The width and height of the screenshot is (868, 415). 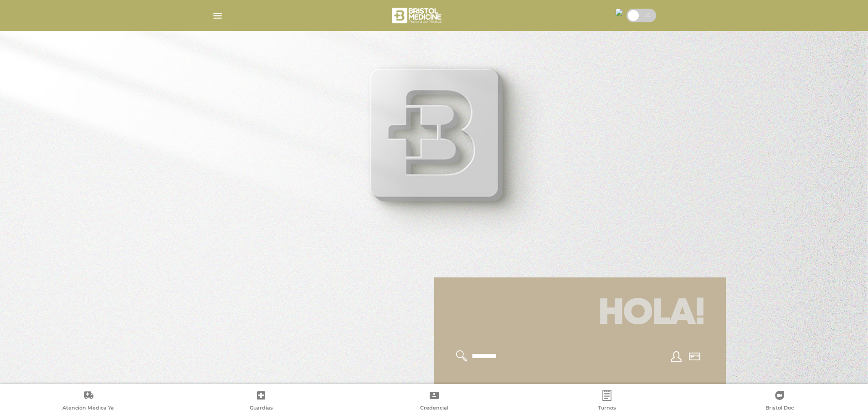 What do you see at coordinates (434, 401) in the screenshot?
I see `a: Credencial` at bounding box center [434, 401].